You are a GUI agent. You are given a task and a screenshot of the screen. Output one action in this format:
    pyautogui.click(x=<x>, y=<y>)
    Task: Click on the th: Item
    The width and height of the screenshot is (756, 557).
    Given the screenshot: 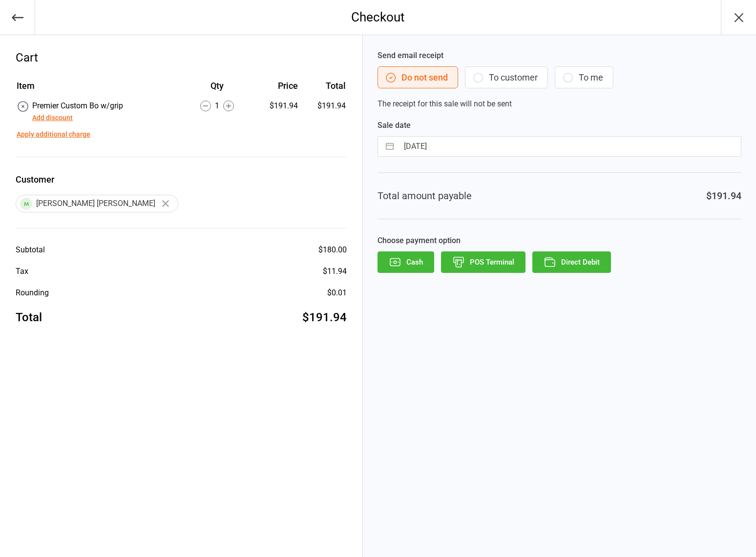 What is the action you would take?
    pyautogui.click(x=99, y=89)
    